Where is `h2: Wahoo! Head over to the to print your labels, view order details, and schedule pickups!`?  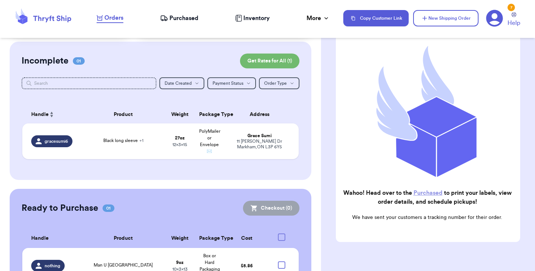
h2: Wahoo! Head over to the to print your labels, view order details, and schedule pickups! is located at coordinates (427, 197).